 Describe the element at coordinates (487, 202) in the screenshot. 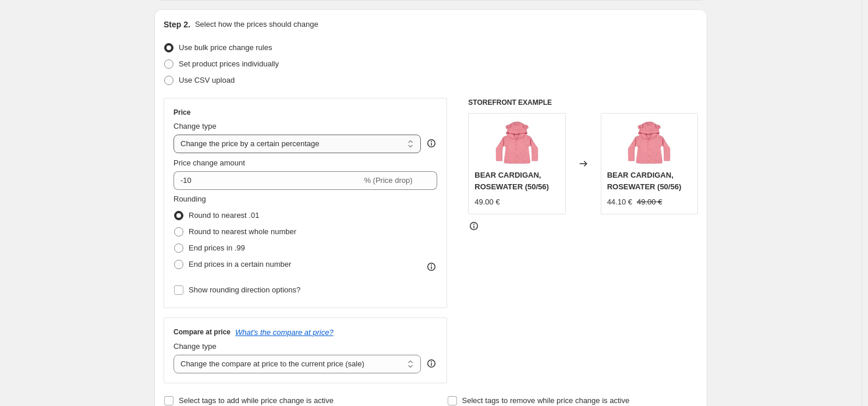

I see `div: 49.00 €` at that location.